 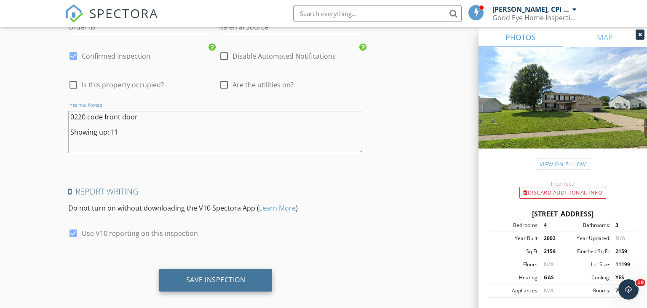 What do you see at coordinates (563, 164) in the screenshot?
I see `a: View on Zillow` at bounding box center [563, 164].